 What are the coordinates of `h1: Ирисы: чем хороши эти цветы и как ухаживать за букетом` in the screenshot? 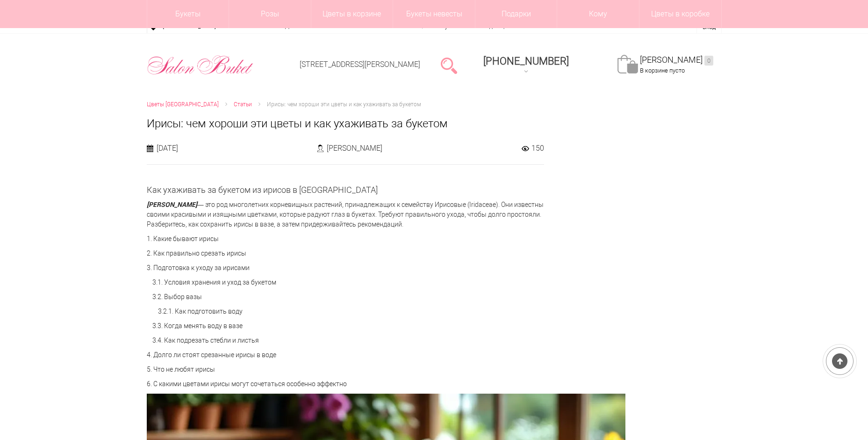 It's located at (434, 123).